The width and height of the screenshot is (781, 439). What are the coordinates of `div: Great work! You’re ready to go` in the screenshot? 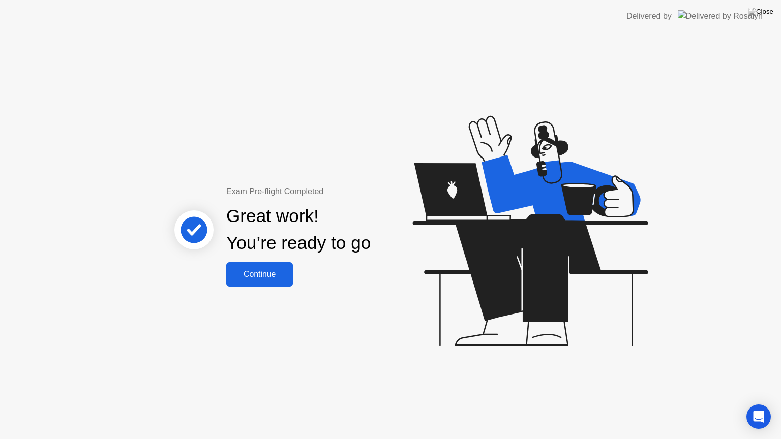 It's located at (298, 230).